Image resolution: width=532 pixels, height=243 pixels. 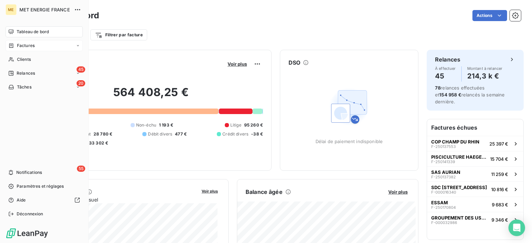 I want to click on a: Tableau de bord, so click(x=44, y=32).